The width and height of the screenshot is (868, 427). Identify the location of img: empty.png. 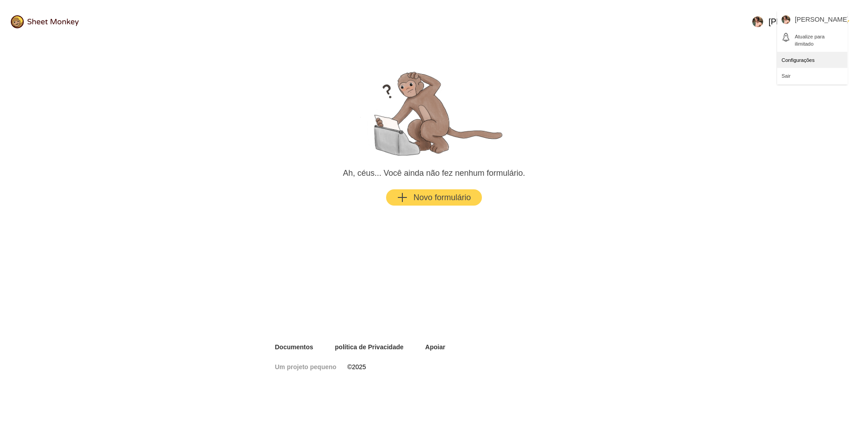
(434, 111).